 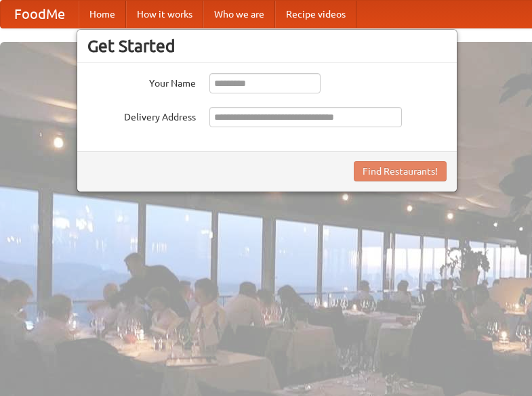 I want to click on h3: Get Started, so click(x=267, y=46).